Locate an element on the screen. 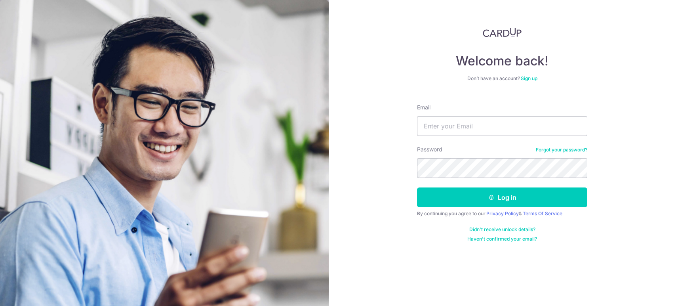 This screenshot has height=306, width=676. a: Haven't confirmed your email? is located at coordinates (502, 239).